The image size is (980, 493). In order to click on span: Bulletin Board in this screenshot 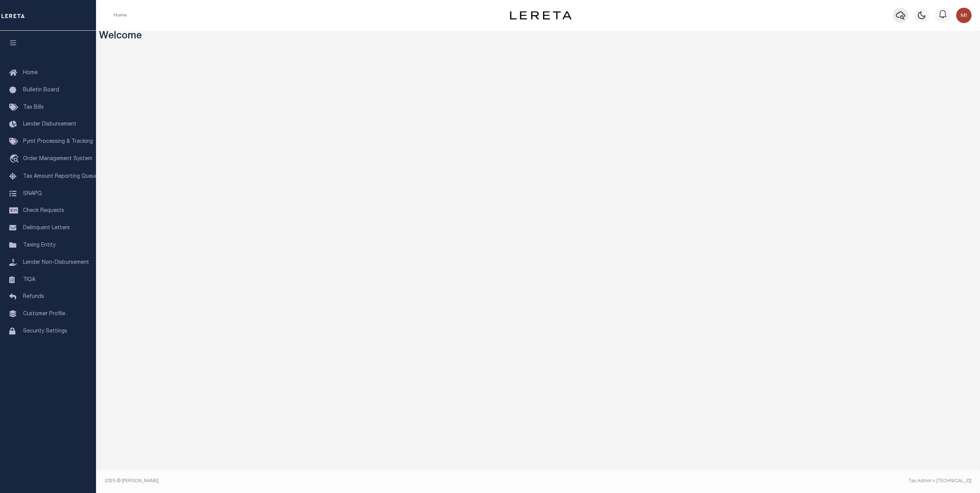, I will do `click(41, 91)`.